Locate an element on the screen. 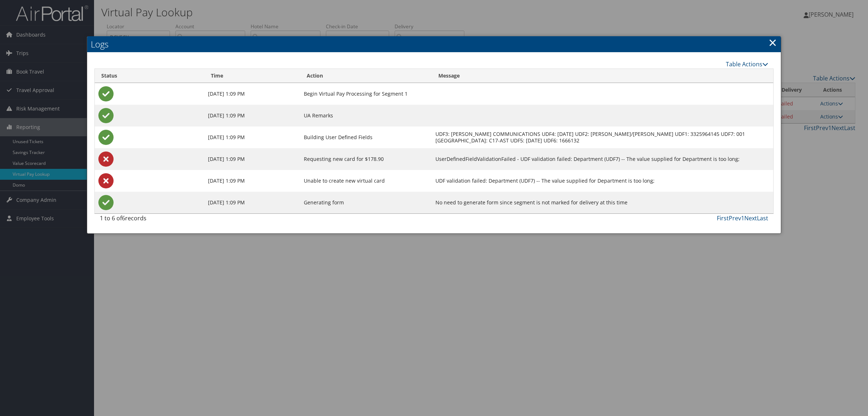 This screenshot has height=416, width=868. td: UDF validation failed: Department (UDF7) -- The value supplied for Department is too long; is located at coordinates (602, 181).